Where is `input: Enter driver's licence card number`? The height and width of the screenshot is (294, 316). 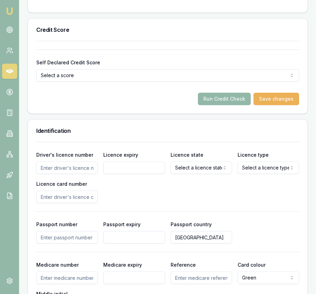
input: Enter driver's licence card number is located at coordinates (67, 197).